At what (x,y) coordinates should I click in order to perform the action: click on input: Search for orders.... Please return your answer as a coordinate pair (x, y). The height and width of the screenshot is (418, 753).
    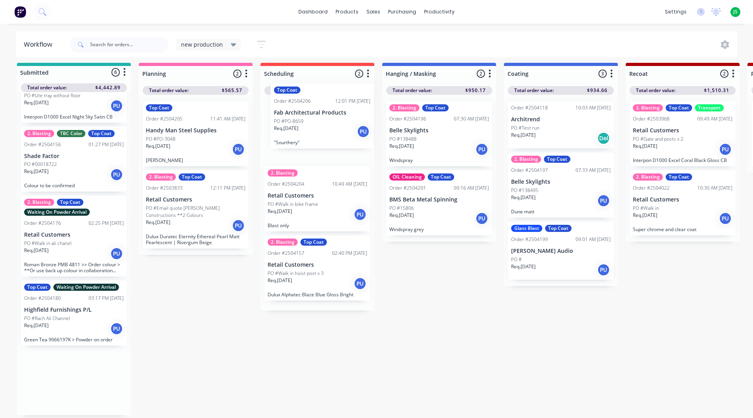
    Looking at the image, I should click on (129, 45).